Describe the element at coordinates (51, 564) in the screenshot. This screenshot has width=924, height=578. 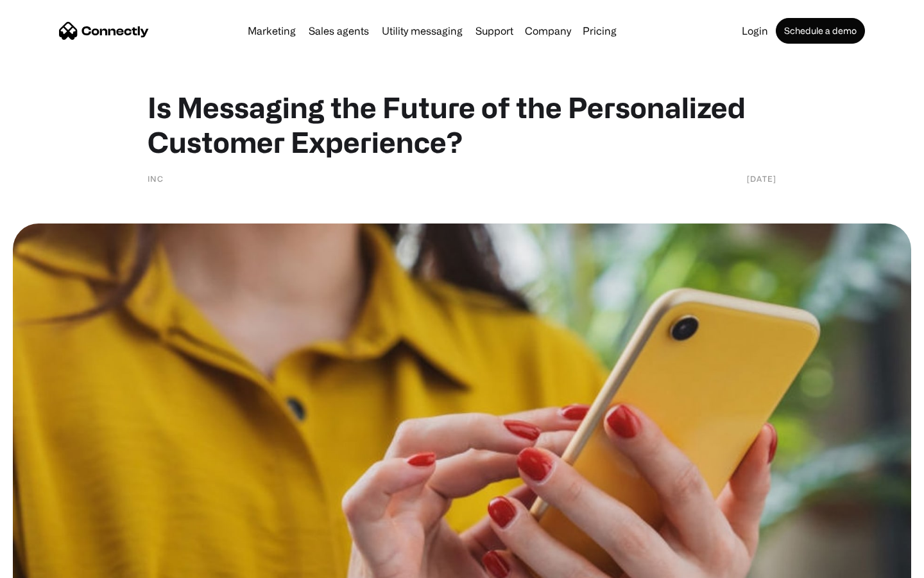
I see `ul: Language list` at that location.